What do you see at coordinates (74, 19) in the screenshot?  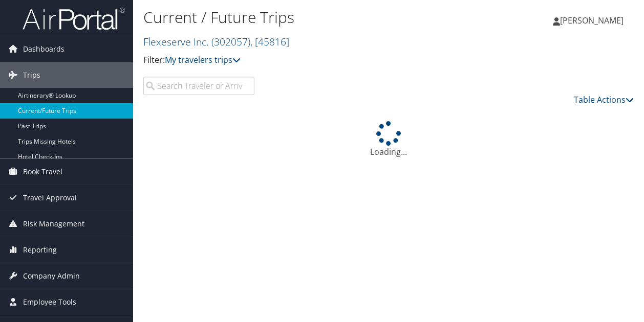 I see `img: airportal-logo.png` at bounding box center [74, 19].